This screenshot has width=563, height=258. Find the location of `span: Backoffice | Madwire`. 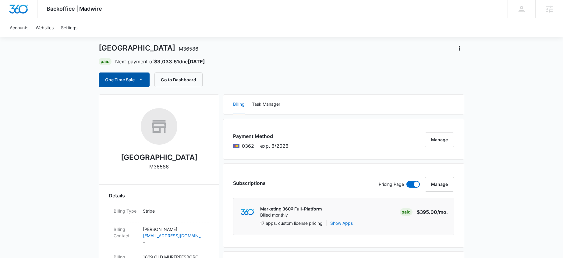

span: Backoffice | Madwire is located at coordinates (74, 9).